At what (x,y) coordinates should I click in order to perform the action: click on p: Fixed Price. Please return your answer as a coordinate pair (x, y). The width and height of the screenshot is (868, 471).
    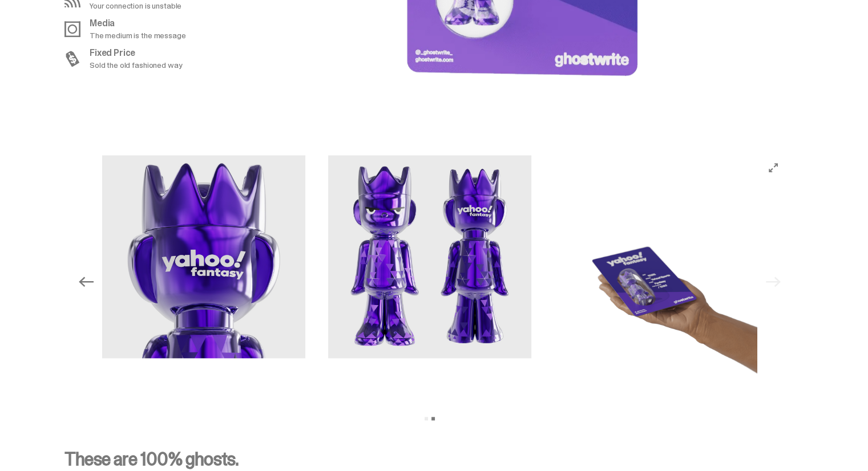
    Looking at the image, I should click on (136, 53).